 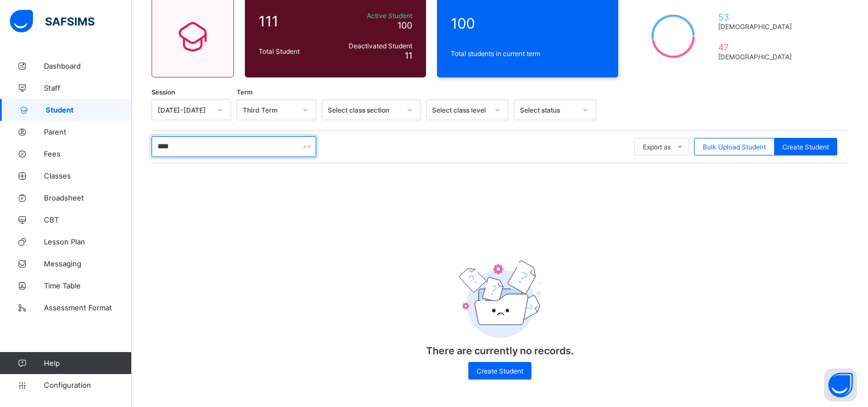 What do you see at coordinates (88, 88) in the screenshot?
I see `span: Staff` at bounding box center [88, 88].